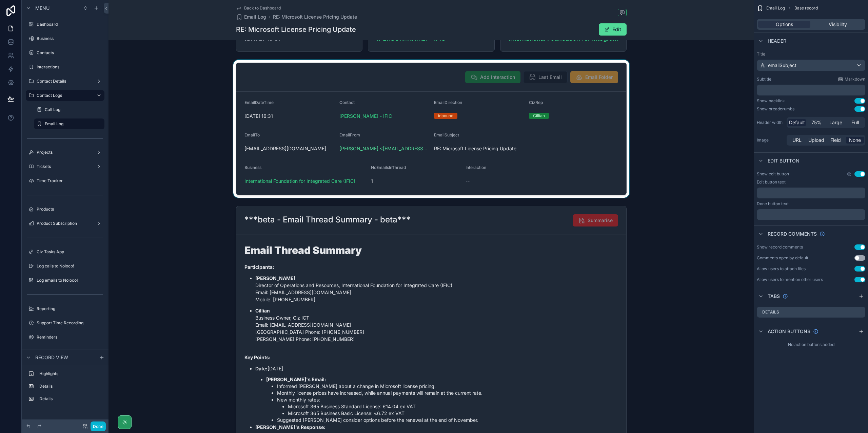 The width and height of the screenshot is (868, 433). I want to click on span: Visibility, so click(838, 24).